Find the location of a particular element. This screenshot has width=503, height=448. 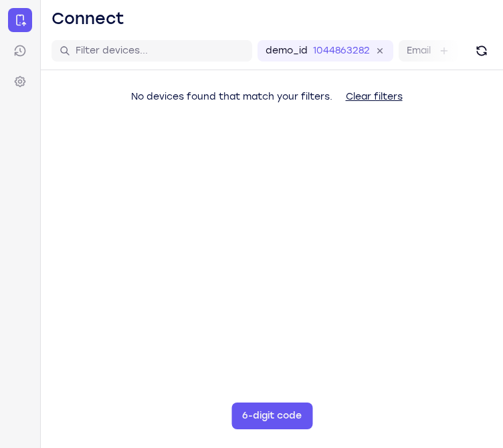

label: Email is located at coordinates (419, 51).